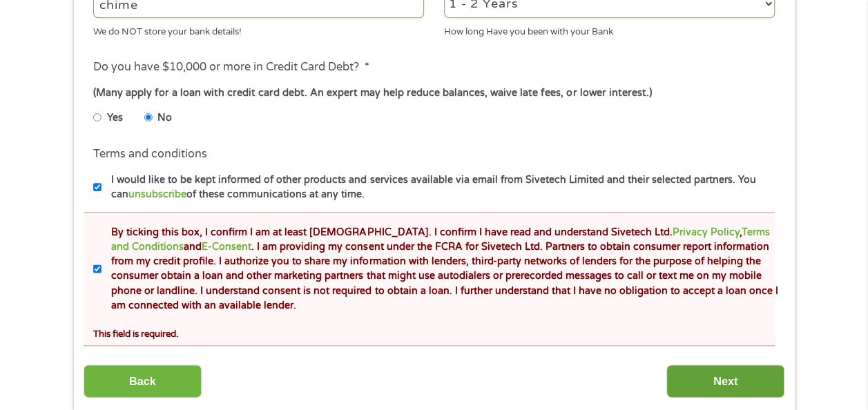 Image resolution: width=868 pixels, height=410 pixels. I want to click on div: This field is required., so click(434, 332).